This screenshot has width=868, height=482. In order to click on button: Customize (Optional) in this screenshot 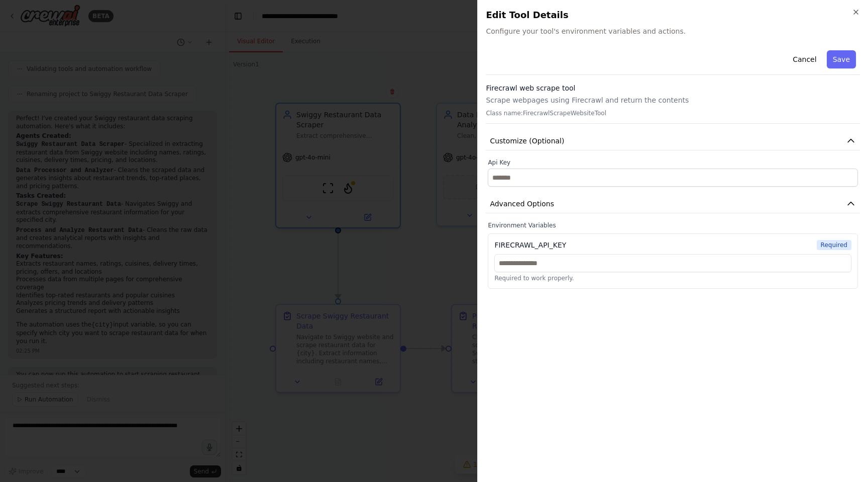, I will do `click(673, 141)`.